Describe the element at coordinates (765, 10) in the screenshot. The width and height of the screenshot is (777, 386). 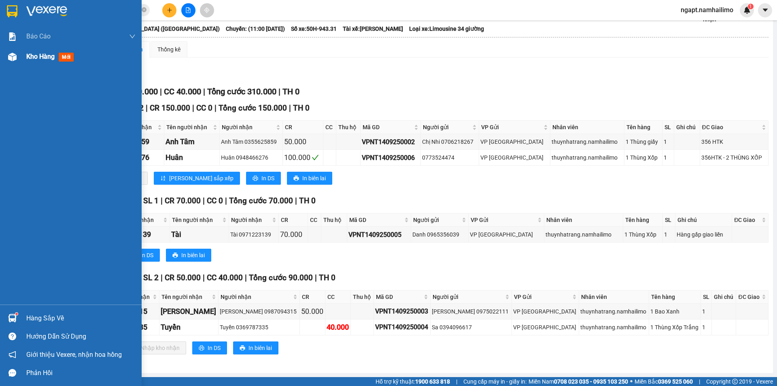
I see `span: caret-down` at that location.